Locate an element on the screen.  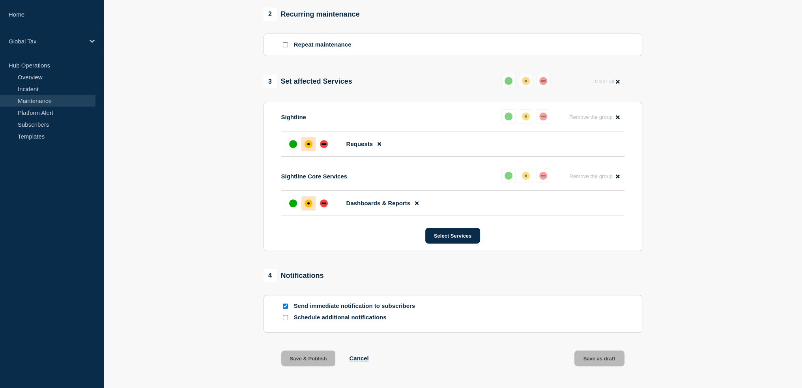
div: Set affected Services is located at coordinates (308, 82).